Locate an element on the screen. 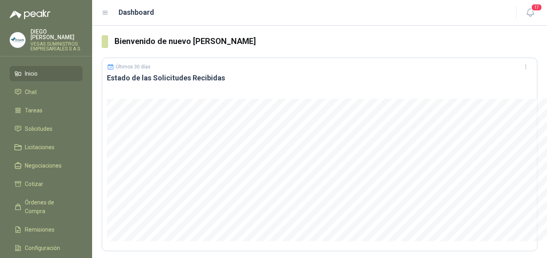 The width and height of the screenshot is (547, 258). p: VEGAS SUMINISTROS EMPRESARIALES S A S is located at coordinates (56, 46).